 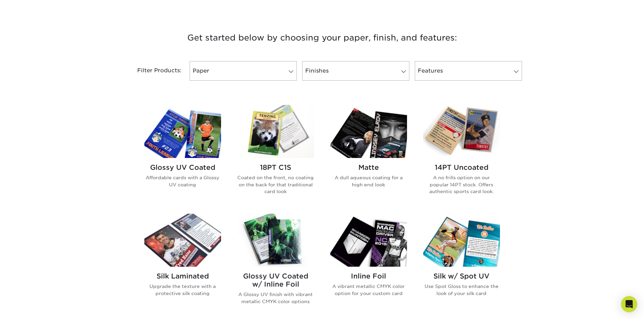 What do you see at coordinates (275, 155) in the screenshot?
I see `a: 18PT C1S Trading Cards 18PT C1S Coated on the front, no coating on the back for that traditional ...` at bounding box center [275, 155].